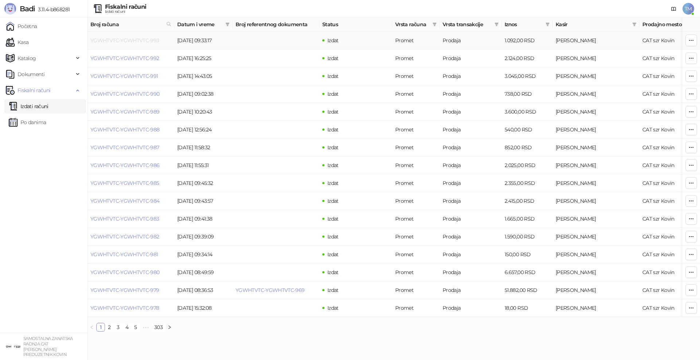 Image resolution: width=700 pixels, height=360 pixels. I want to click on img: 64x64-companyLogo-ae27db6e-dfce-48a1-b68e-83471bd1bffd.png, so click(13, 347).